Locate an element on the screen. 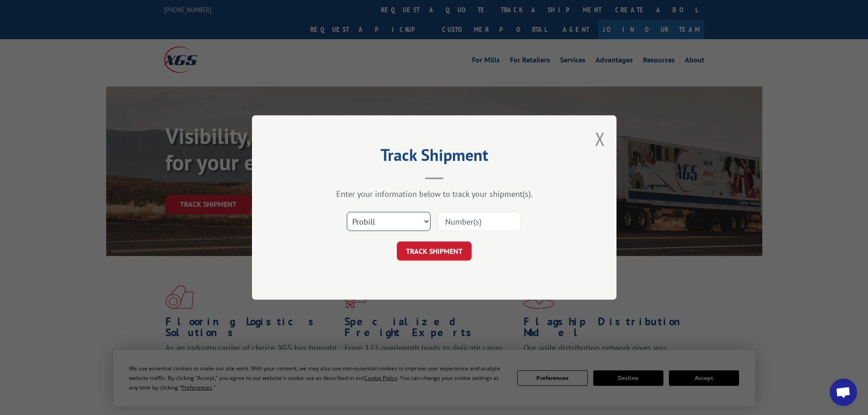  input: Number(s) is located at coordinates (480, 221).